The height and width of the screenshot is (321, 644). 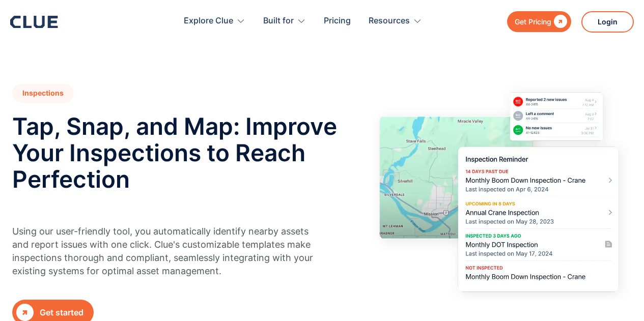 I want to click on a: Pricing, so click(x=337, y=21).